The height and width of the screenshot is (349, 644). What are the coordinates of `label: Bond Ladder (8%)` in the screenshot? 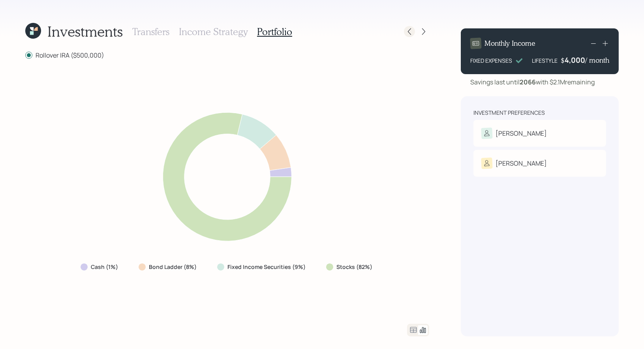 It's located at (173, 266).